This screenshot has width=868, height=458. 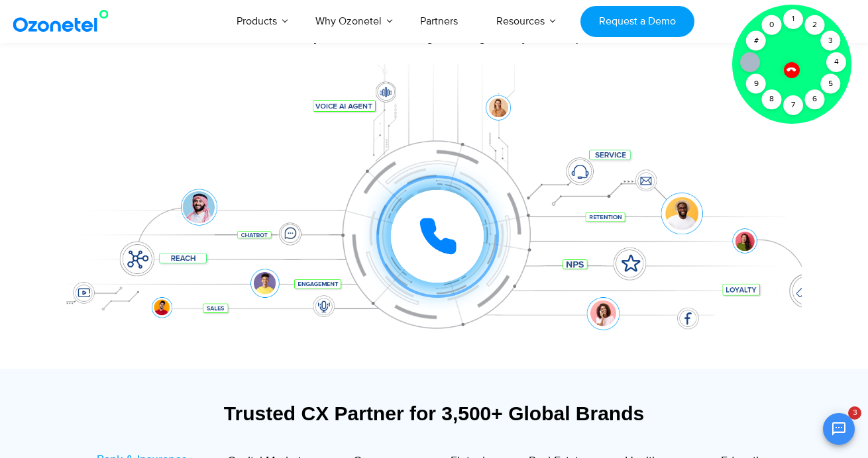 What do you see at coordinates (793, 105) in the screenshot?
I see `div: 7` at bounding box center [793, 105].